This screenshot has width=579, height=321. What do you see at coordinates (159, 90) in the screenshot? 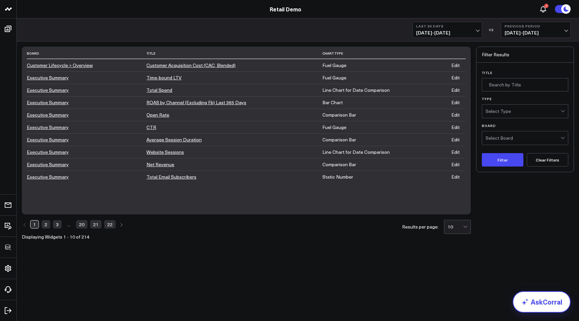
I see `a: Total Spend` at bounding box center [159, 90].